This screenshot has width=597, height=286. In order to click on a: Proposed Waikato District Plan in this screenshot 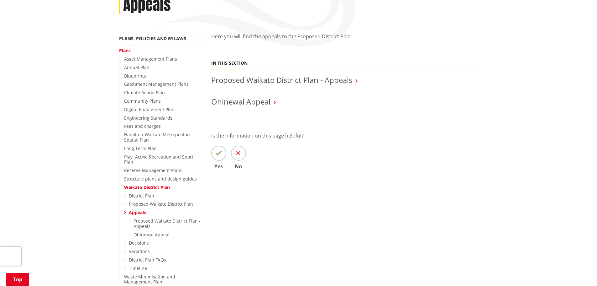, I will do `click(161, 203)`.